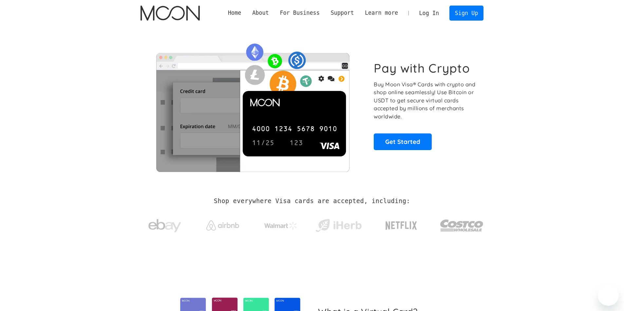  What do you see at coordinates (403, 142) in the screenshot?
I see `a: Get Started` at bounding box center [403, 142].